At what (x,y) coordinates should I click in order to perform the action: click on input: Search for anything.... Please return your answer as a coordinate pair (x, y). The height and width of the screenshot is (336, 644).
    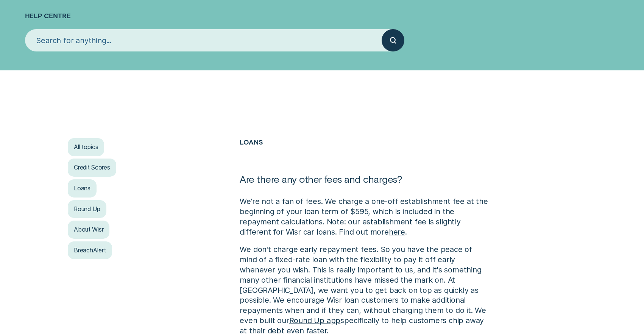
    Looking at the image, I should click on (203, 40).